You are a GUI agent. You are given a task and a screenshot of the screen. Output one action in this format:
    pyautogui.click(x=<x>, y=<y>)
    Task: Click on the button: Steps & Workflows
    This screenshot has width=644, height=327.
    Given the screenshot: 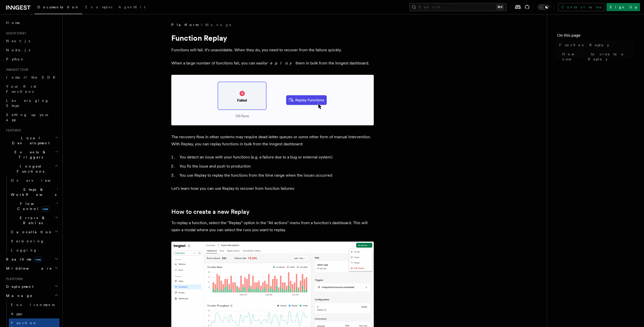 What is the action you would take?
    pyautogui.click(x=34, y=192)
    